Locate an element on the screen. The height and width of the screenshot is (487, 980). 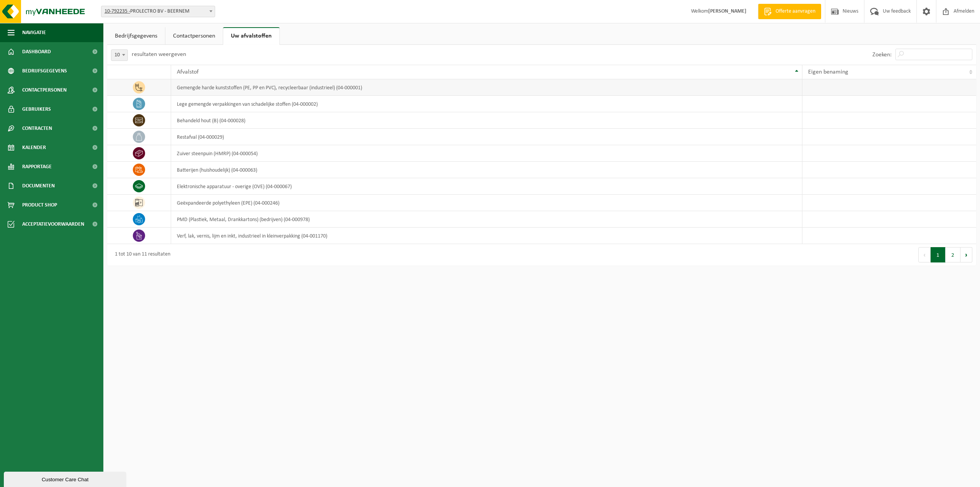
a: Uw afvalstoffen is located at coordinates (251, 36).